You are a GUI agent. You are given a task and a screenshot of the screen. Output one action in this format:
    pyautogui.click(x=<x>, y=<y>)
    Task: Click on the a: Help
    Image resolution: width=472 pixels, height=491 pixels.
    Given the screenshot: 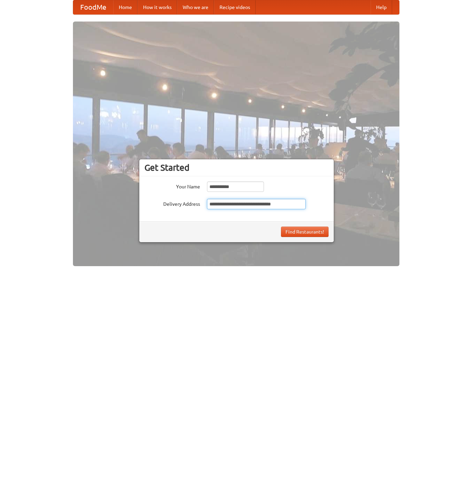 What is the action you would take?
    pyautogui.click(x=381, y=7)
    